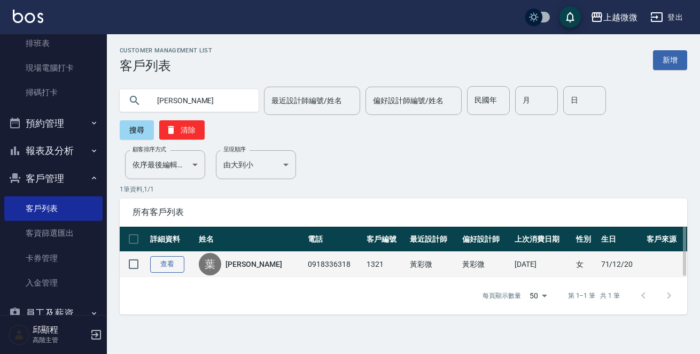  I want to click on input: 搜尋關鍵字, so click(200, 101).